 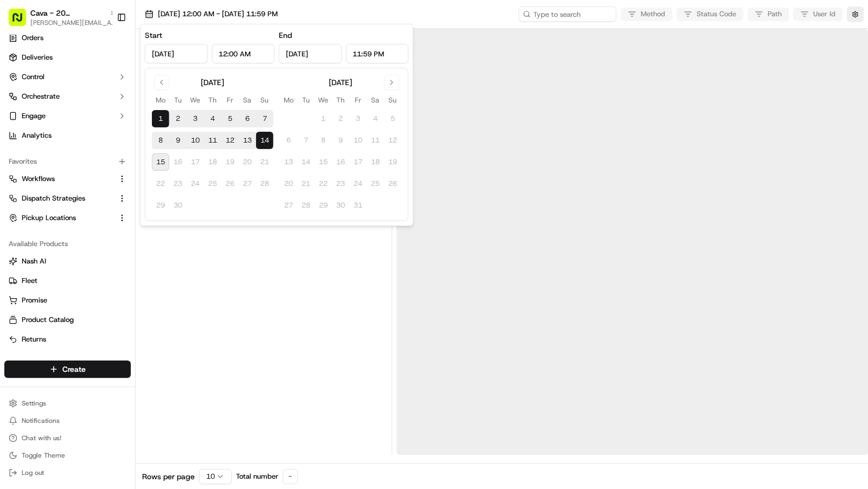 What do you see at coordinates (67, 57) in the screenshot?
I see `a: Deliveries` at bounding box center [67, 57].